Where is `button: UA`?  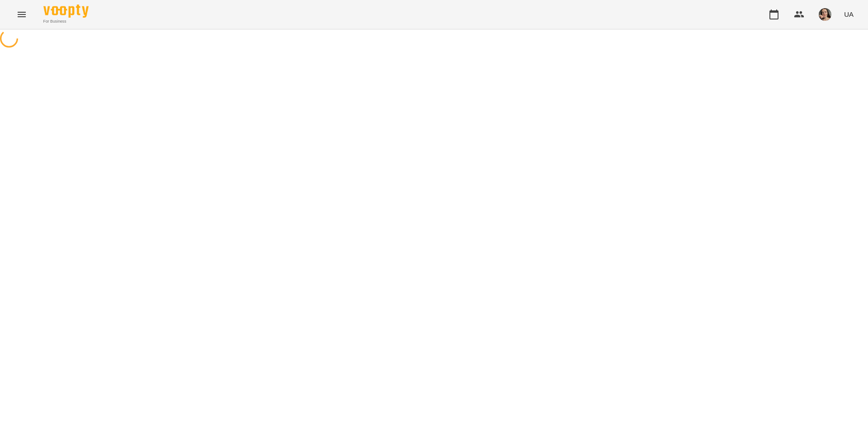
button: UA is located at coordinates (849, 14).